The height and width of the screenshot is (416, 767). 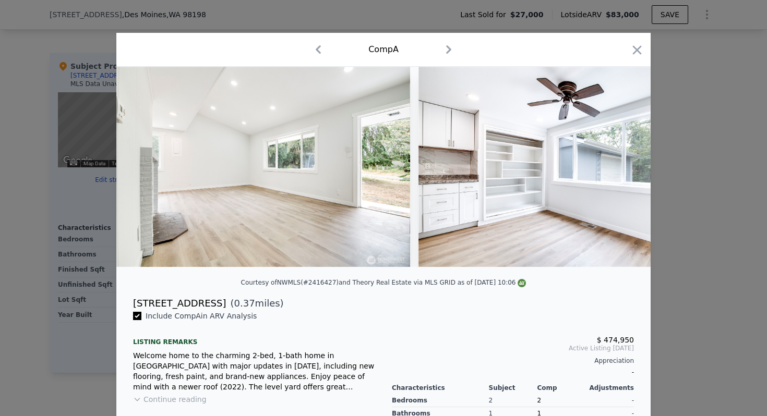 I want to click on div: Comp, so click(x=561, y=388).